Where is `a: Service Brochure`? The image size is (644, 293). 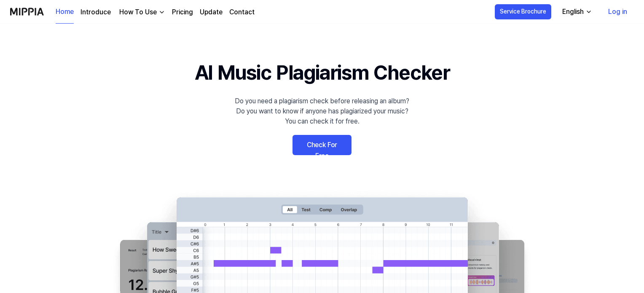 a: Service Brochure is located at coordinates (523, 12).